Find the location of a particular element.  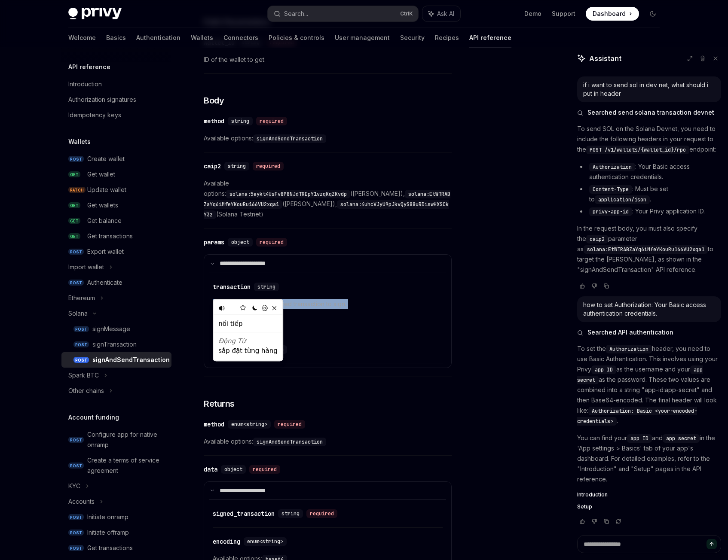

p: You can find your and in the 'App settings > Basics' tab of your app's dashboard. For detailed ex... is located at coordinates (649, 459).